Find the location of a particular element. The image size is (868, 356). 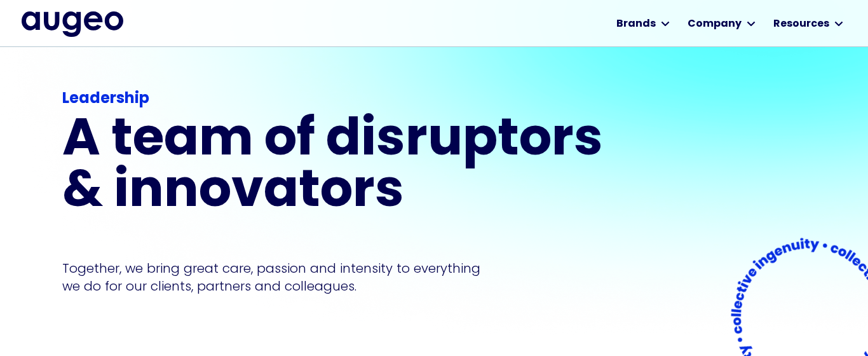

div: Brands is located at coordinates (636, 24).